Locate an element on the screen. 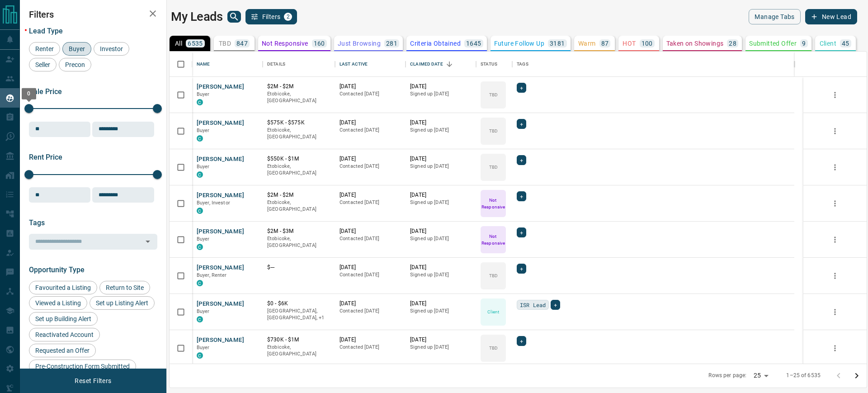  div: Pre-Construction Form Submitted is located at coordinates (82, 366).